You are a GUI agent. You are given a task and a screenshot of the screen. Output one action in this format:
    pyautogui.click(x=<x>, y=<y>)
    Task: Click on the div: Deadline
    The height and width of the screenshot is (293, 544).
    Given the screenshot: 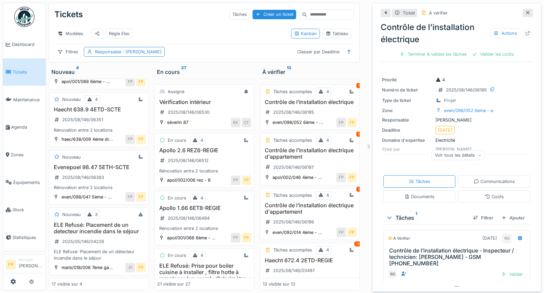 What is the action you would take?
    pyautogui.click(x=407, y=130)
    